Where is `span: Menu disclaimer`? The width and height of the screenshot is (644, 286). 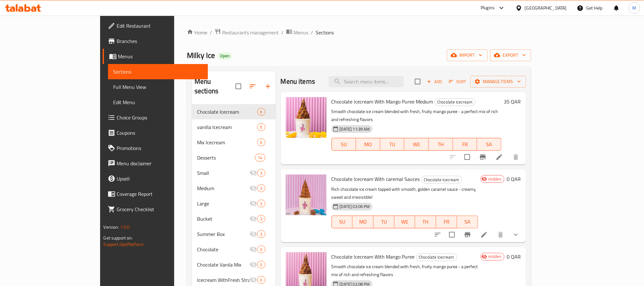 span: Menu disclaimer is located at coordinates (159, 163).